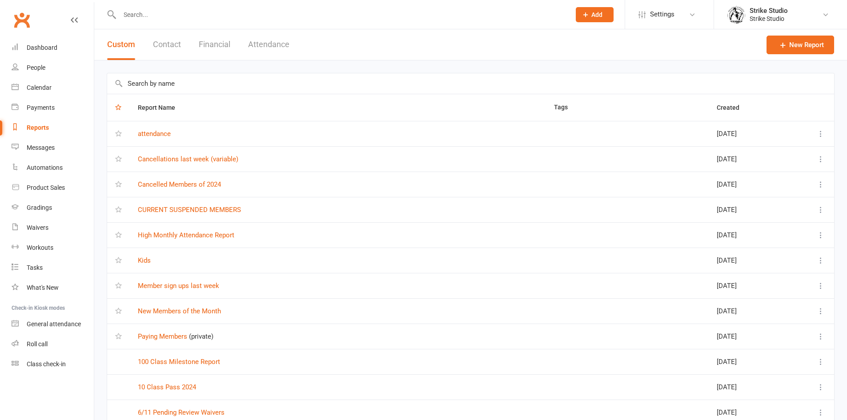 This screenshot has width=847, height=420. What do you see at coordinates (214, 44) in the screenshot?
I see `button: Financial` at bounding box center [214, 44].